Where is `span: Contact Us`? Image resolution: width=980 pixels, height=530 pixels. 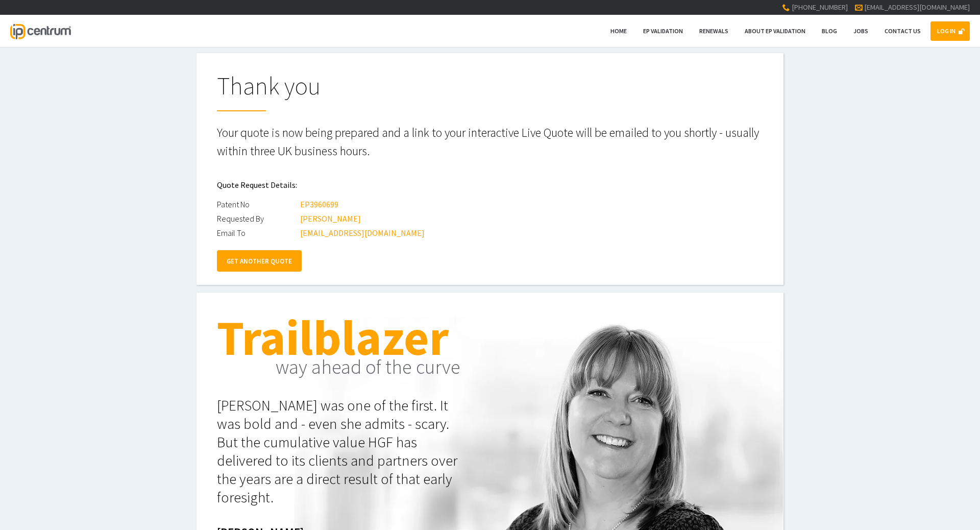 span: Contact Us is located at coordinates (903, 30).